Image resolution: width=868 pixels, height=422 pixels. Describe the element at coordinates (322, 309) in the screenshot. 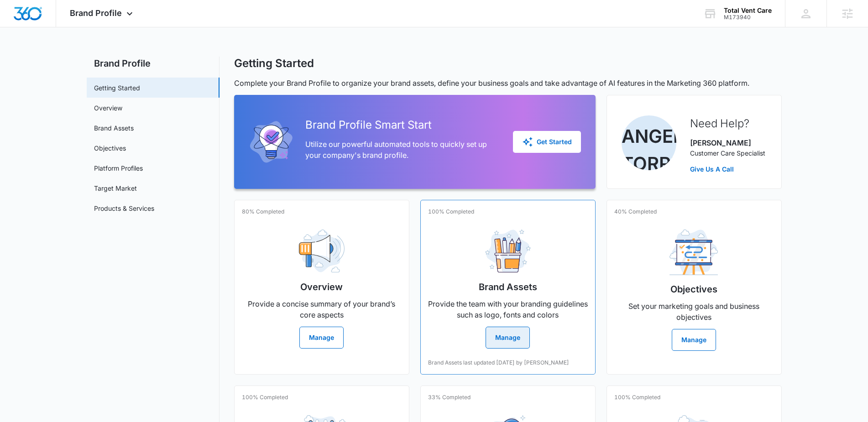

I see `p: Provide a concise summary of your brand’s core aspects` at that location.